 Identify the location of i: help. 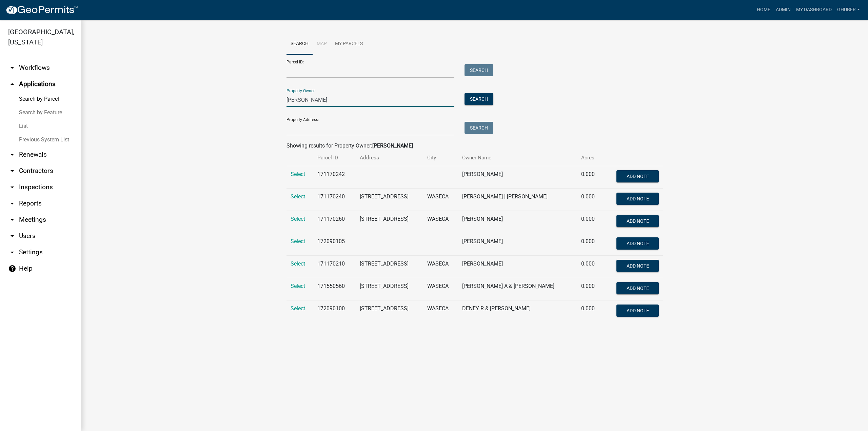
(12, 269).